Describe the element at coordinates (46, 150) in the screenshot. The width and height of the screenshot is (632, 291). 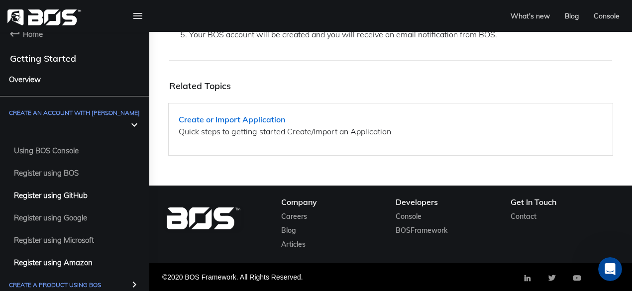
I see `span: Using BOS Console` at that location.